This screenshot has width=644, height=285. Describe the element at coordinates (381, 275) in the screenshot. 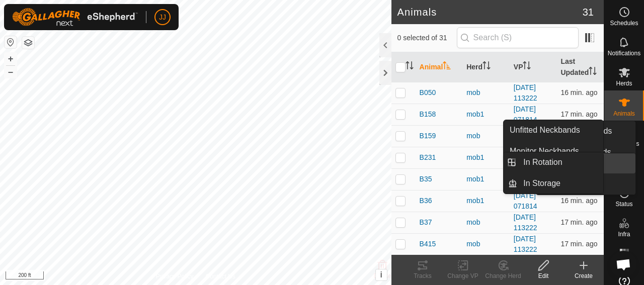

I see `span: i` at that location.